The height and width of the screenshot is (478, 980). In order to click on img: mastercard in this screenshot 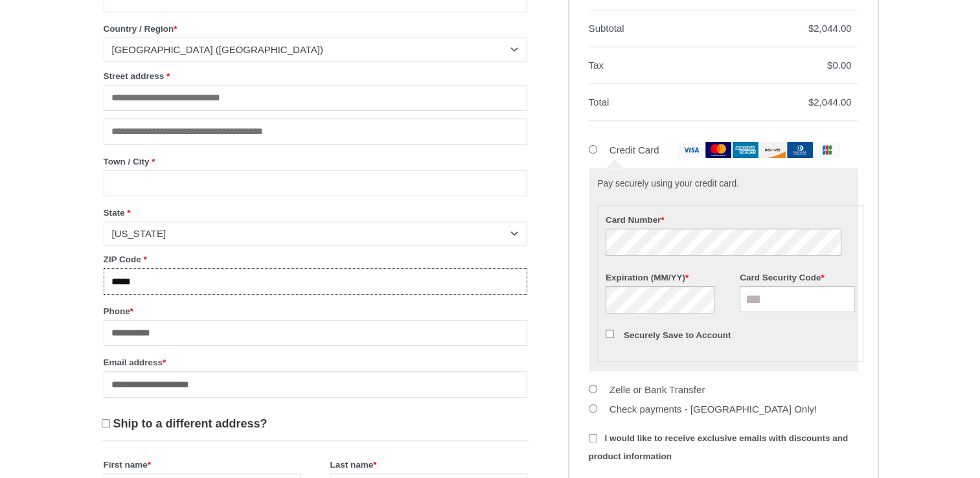, I will do `click(718, 149)`.